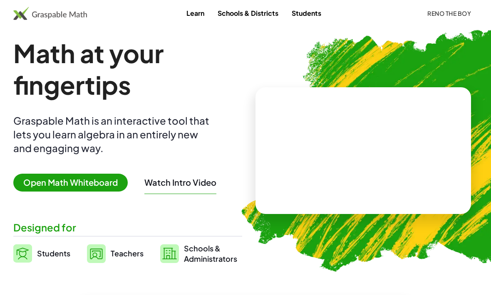 This screenshot has width=491, height=295. I want to click on h1: Math at your fingertips, so click(128, 69).